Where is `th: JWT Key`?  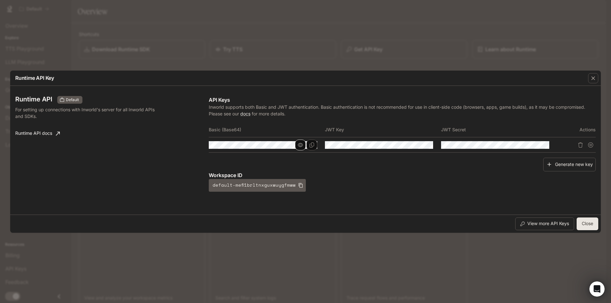
th: JWT Key is located at coordinates (383, 130).